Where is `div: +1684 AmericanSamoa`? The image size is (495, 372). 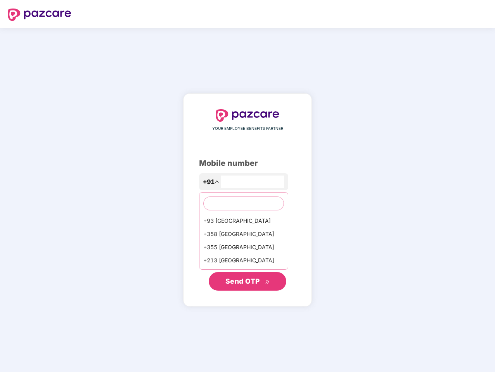 div: +1684 AmericanSamoa is located at coordinates (244, 273).